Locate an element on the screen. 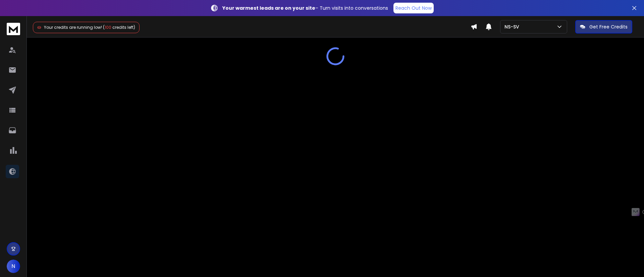  button: Get Free Credits is located at coordinates (604, 27).